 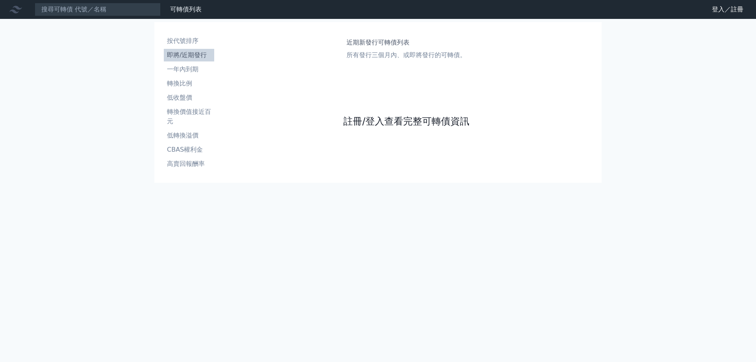 What do you see at coordinates (189, 41) in the screenshot?
I see `a: 按代號排序` at bounding box center [189, 41].